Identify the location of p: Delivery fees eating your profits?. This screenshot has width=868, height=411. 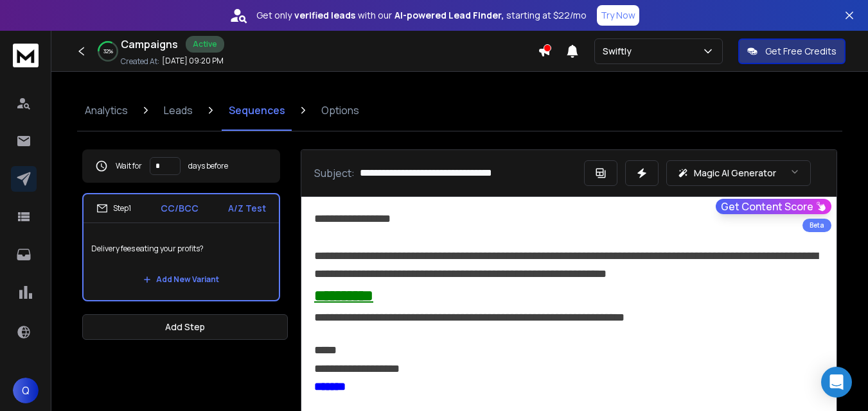
(181, 249).